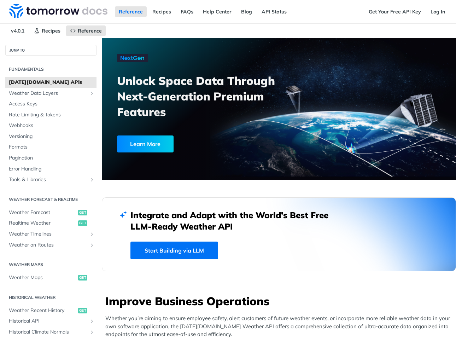  Describe the element at coordinates (51, 104) in the screenshot. I see `a: Access Keys` at that location.